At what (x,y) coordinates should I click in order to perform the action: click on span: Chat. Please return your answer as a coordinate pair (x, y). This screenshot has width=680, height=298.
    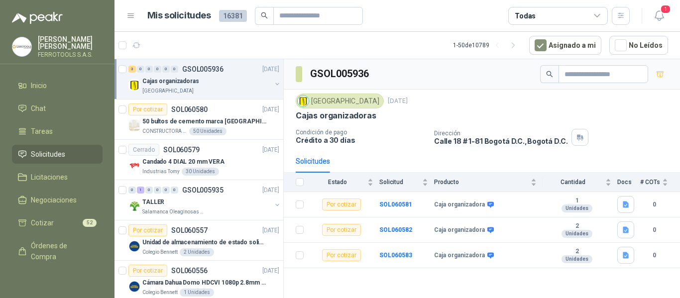
    Looking at the image, I should click on (38, 109).